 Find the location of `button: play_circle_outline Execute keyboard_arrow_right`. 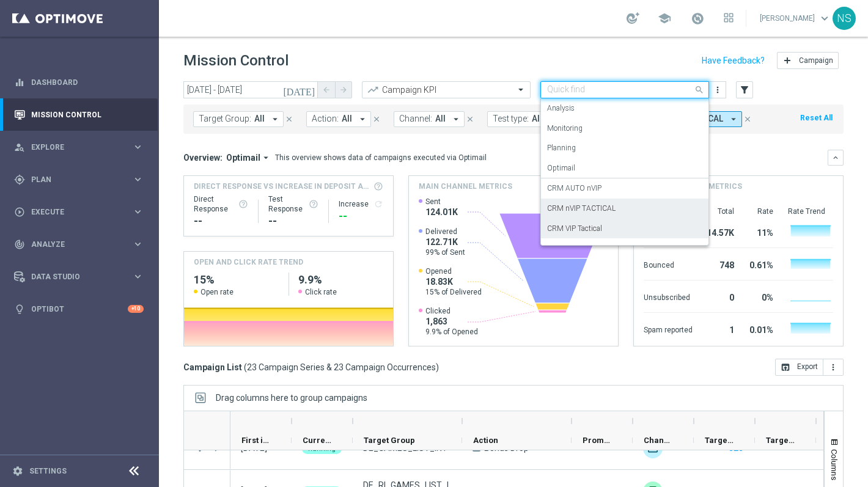

button: play_circle_outline Execute keyboard_arrow_right is located at coordinates (79, 212).